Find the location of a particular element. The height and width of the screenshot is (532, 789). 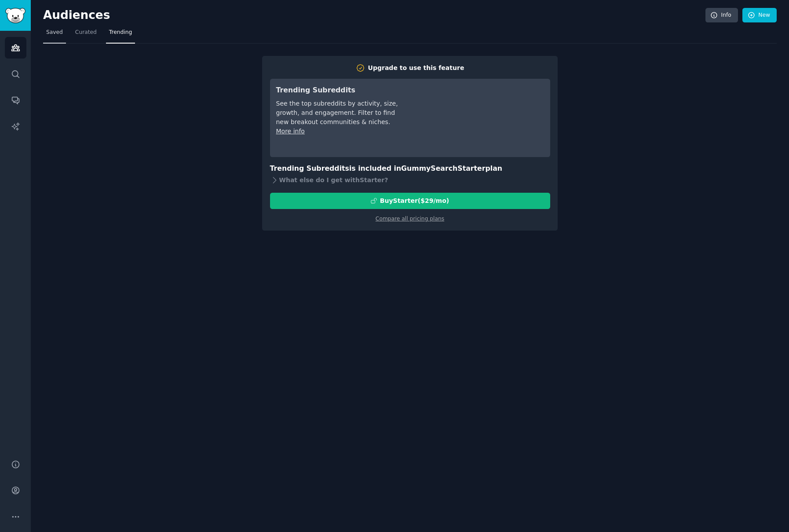

img: GummySearch logo is located at coordinates (15, 15).